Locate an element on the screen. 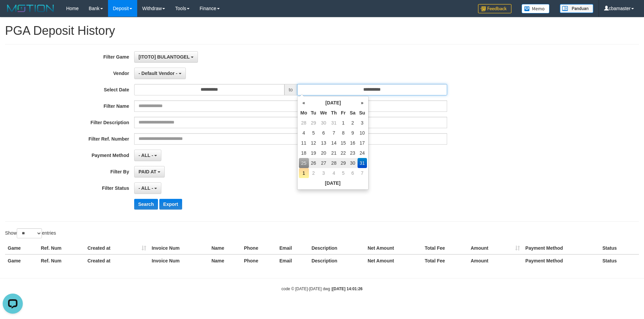 This screenshot has height=319, width=644. span: - Default Vendor - is located at coordinates (158, 74).